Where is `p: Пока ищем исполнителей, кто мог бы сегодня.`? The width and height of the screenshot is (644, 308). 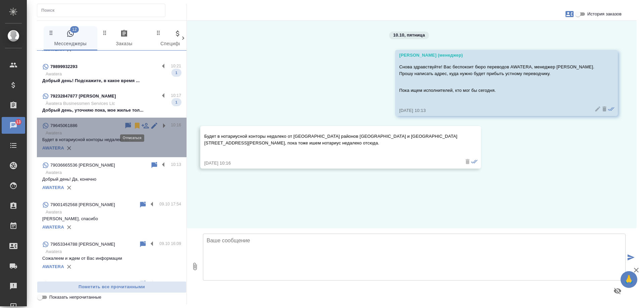
p: Пока ищем исполнителей, кто мог бы сегодня. is located at coordinates (497, 91).